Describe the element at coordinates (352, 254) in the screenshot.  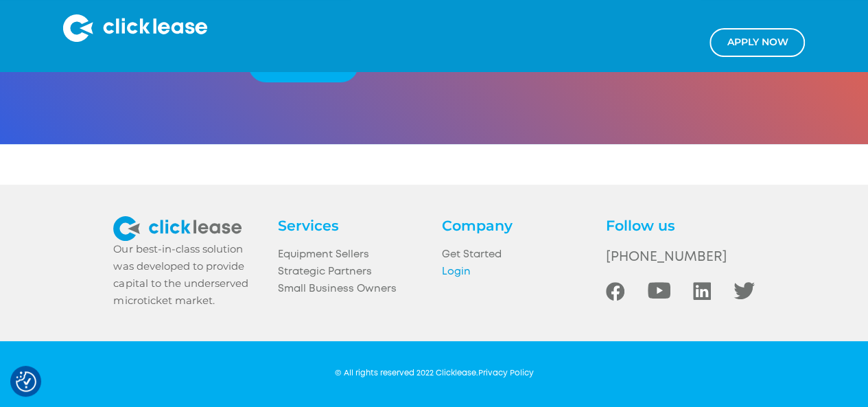
I see `a: Equipment Sellers` at that location.